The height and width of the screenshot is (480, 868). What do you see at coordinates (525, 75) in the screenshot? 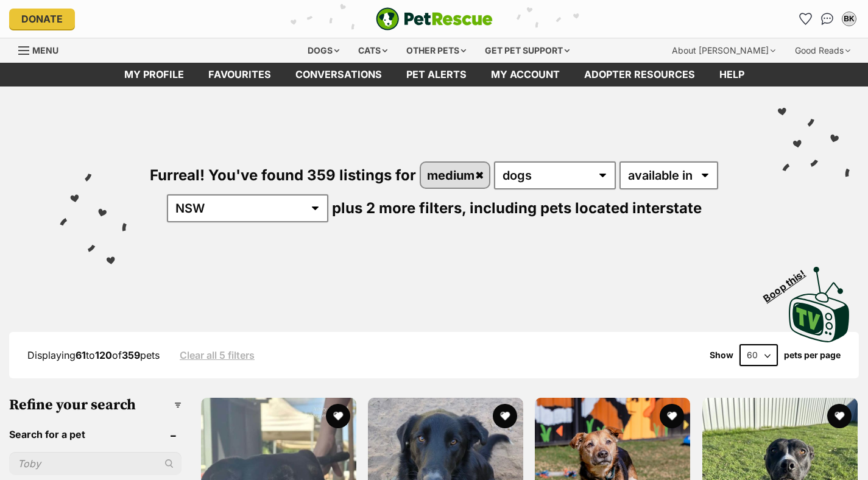
I see `a: My account` at bounding box center [525, 75].